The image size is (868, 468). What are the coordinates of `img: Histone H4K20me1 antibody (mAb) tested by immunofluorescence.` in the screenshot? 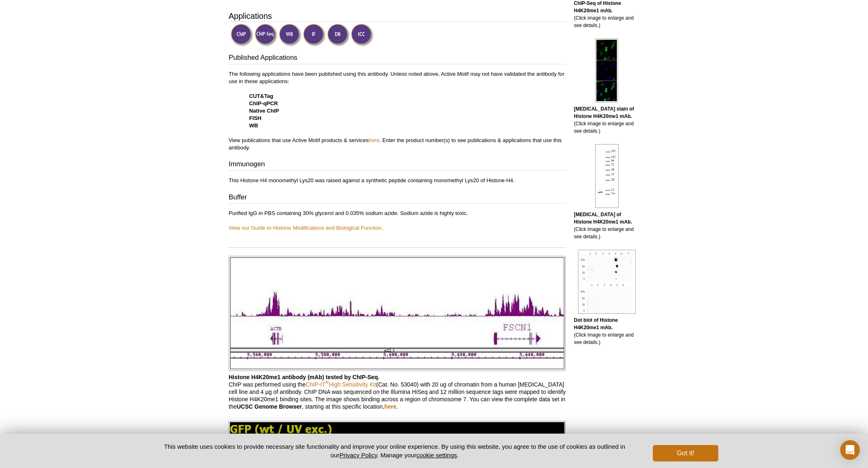 It's located at (607, 70).